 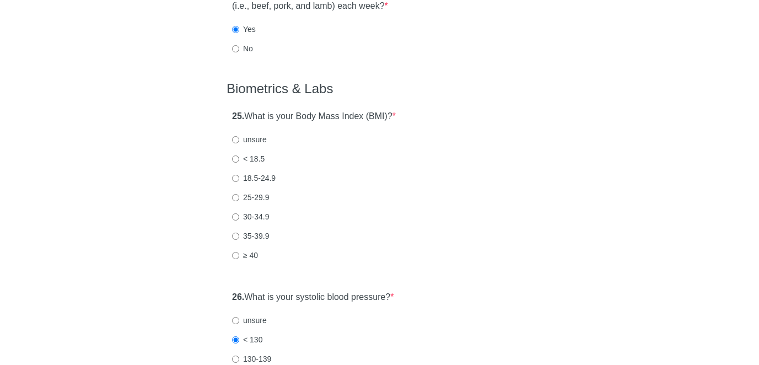 What do you see at coordinates (250, 217) in the screenshot?
I see `label: 30-34.9` at bounding box center [250, 217].